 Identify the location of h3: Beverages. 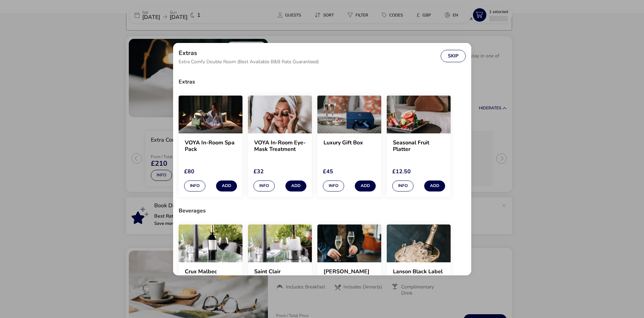
(322, 211).